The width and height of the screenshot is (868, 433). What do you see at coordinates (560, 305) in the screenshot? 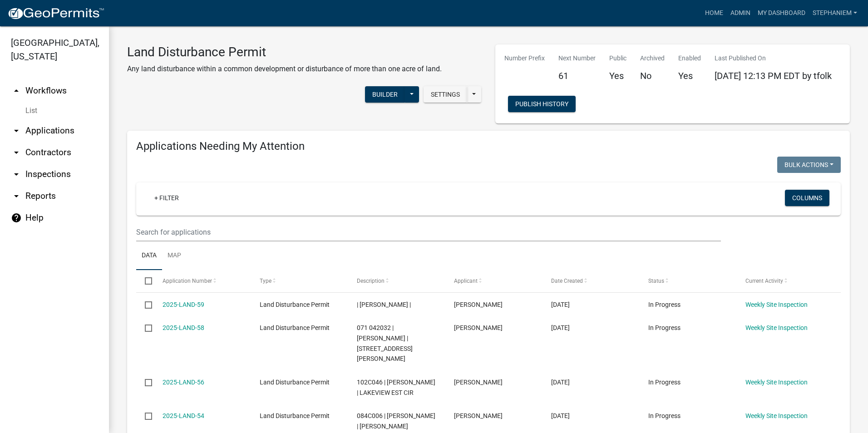
I see `span: 10/07/2025` at bounding box center [560, 305].